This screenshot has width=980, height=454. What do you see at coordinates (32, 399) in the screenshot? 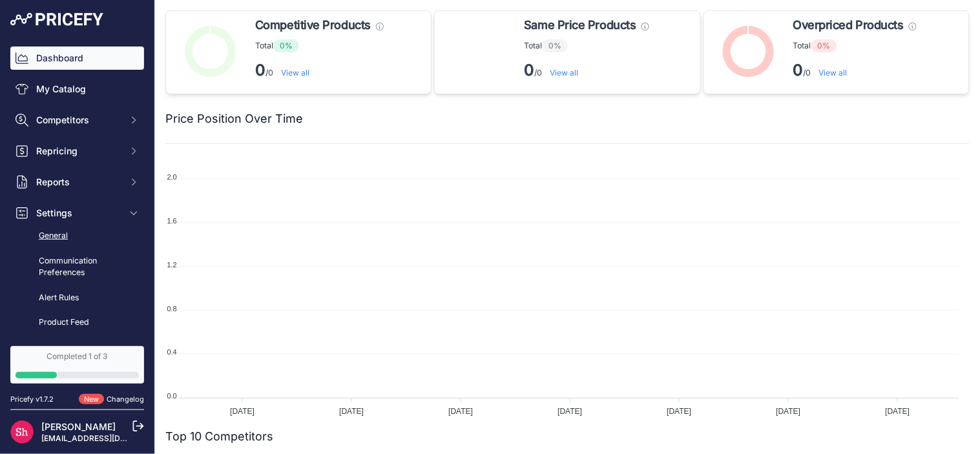
I see `div: Pricefy v1.7.2` at bounding box center [32, 399].